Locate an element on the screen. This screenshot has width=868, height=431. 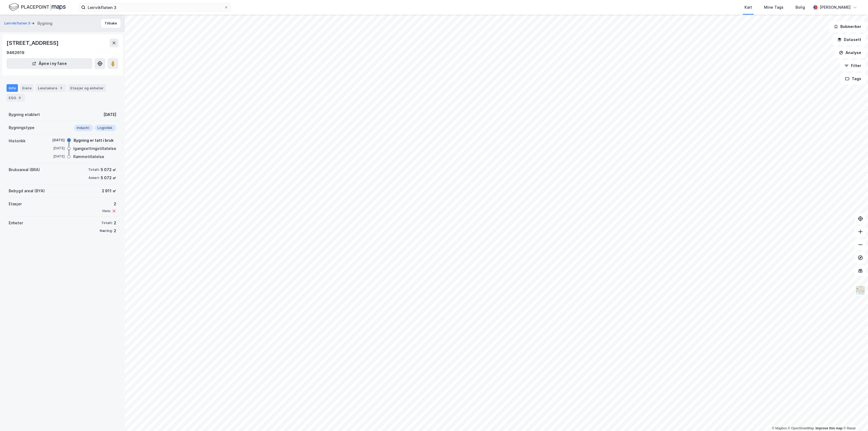
img: Z is located at coordinates (860, 290).